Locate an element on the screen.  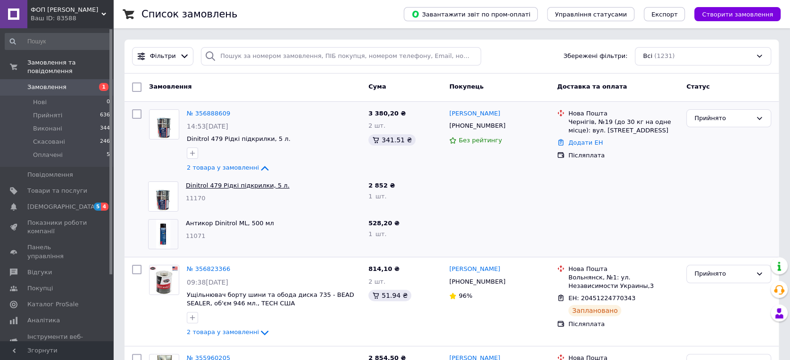
a: № 356823366 is located at coordinates (208, 269).